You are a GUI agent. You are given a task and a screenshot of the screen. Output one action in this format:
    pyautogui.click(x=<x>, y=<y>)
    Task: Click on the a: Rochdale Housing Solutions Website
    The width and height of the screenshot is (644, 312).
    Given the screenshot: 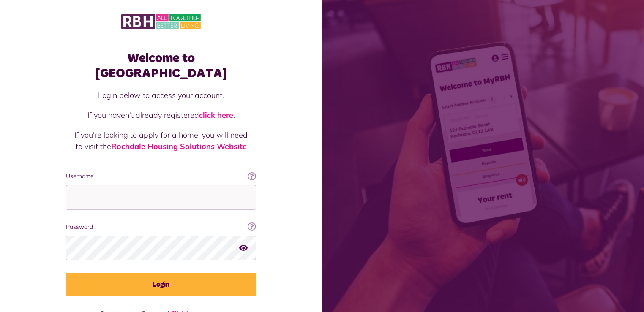 What is the action you would take?
    pyautogui.click(x=179, y=146)
    